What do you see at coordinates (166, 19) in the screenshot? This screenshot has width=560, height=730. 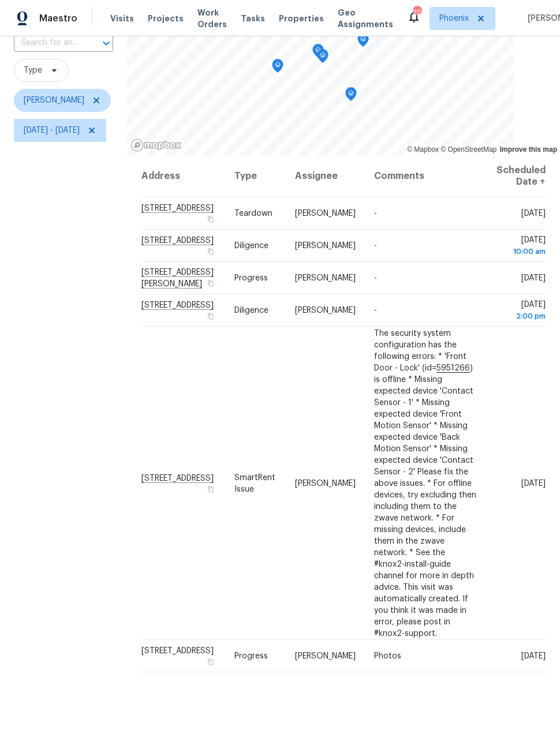 I see `span: Projects` at bounding box center [166, 19].